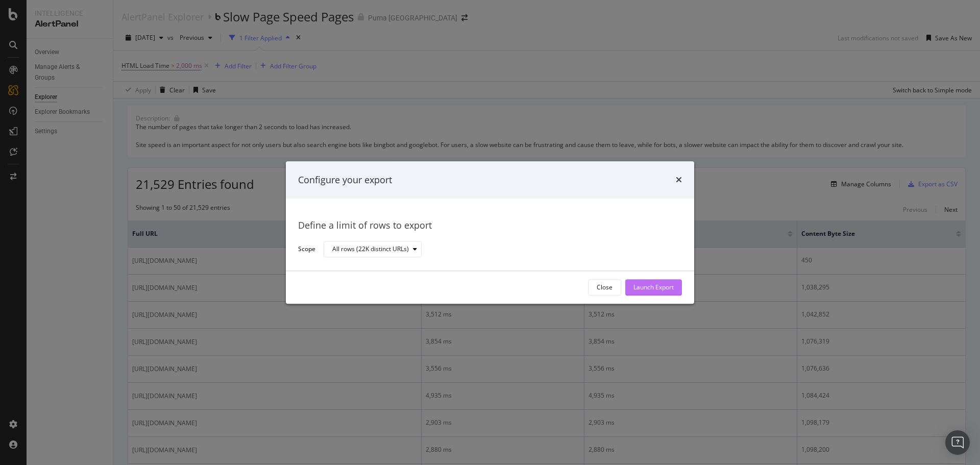  What do you see at coordinates (345, 180) in the screenshot?
I see `div: Configure your export` at bounding box center [345, 180].